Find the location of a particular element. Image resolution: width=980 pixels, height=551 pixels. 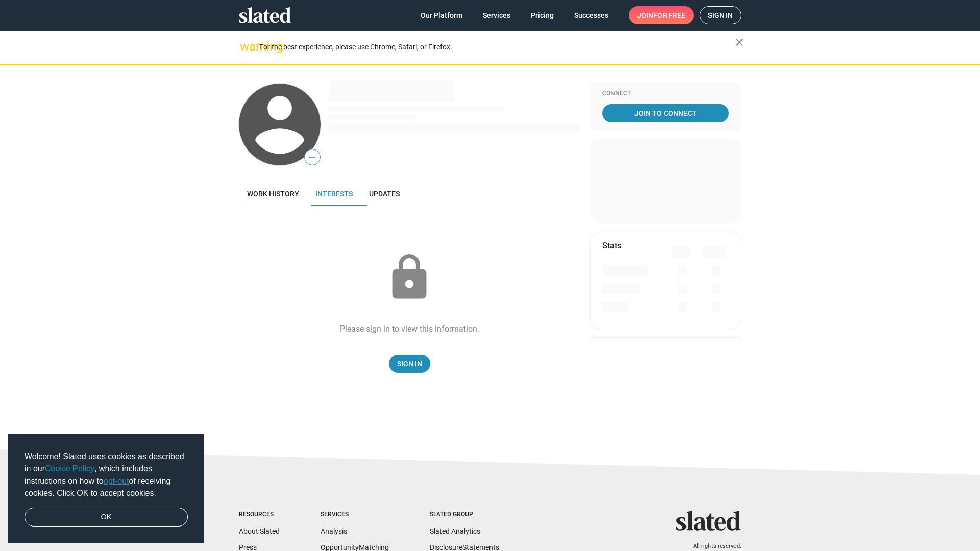

a: About Slated is located at coordinates (259, 531).